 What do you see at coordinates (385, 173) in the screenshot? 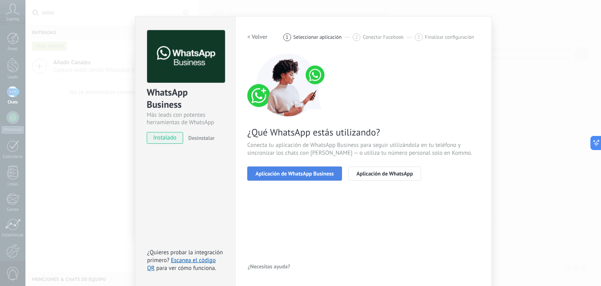
I see `button: Aplicación de WhatsApp` at bounding box center [385, 173].